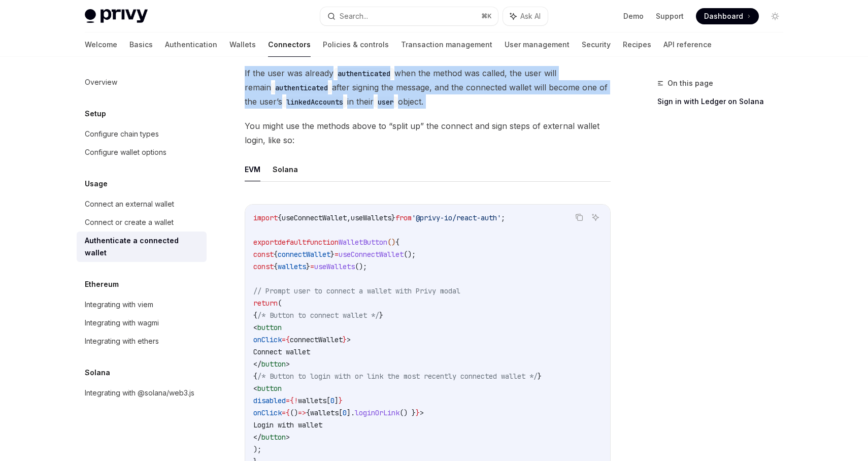 The height and width of the screenshot is (461, 868). What do you see at coordinates (292, 242) in the screenshot?
I see `span: default` at bounding box center [292, 242].